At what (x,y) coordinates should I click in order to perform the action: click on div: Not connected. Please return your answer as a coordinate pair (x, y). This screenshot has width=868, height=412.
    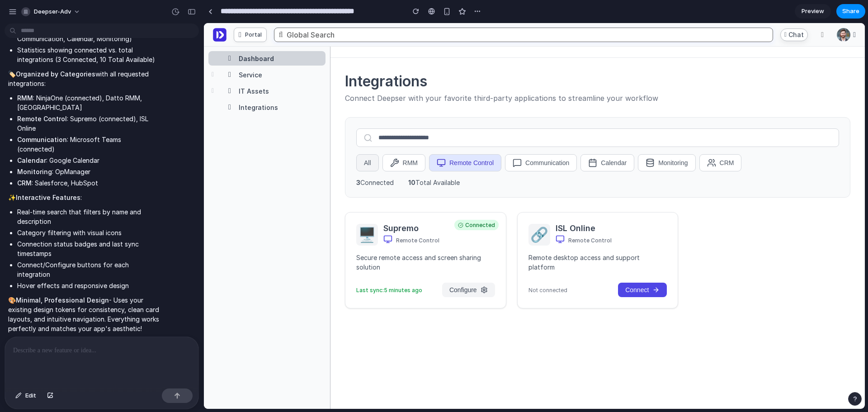
    Looking at the image, I should click on (344, 267).